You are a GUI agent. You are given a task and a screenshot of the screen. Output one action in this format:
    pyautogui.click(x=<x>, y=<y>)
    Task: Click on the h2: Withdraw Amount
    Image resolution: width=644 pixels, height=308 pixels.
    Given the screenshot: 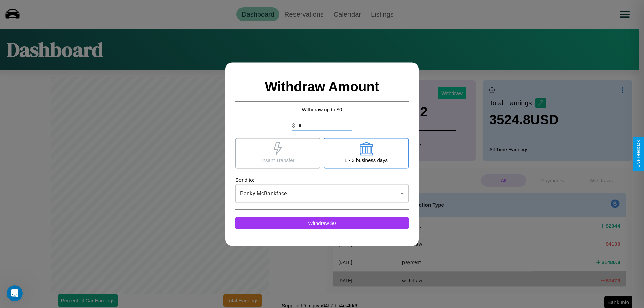 What is the action you would take?
    pyautogui.click(x=322, y=87)
    